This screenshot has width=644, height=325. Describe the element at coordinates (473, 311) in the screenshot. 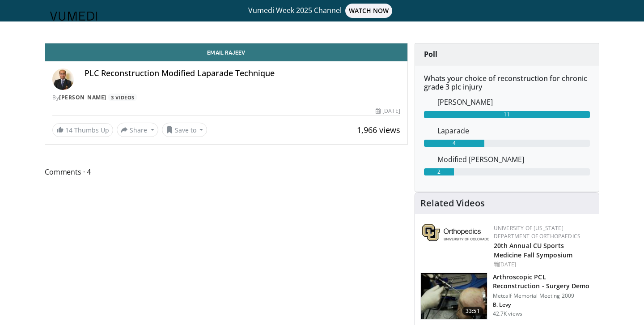

I see `span: 33:51` at that location.